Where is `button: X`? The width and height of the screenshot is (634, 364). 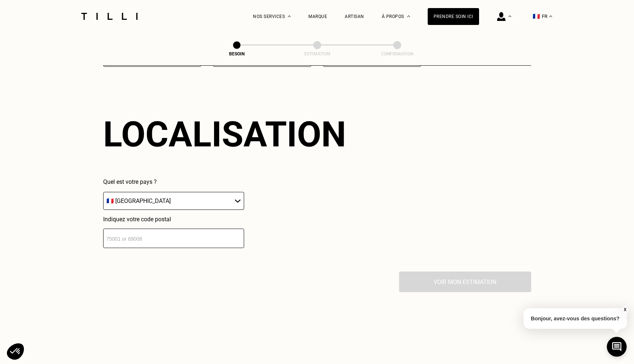 button: X is located at coordinates (625, 310).